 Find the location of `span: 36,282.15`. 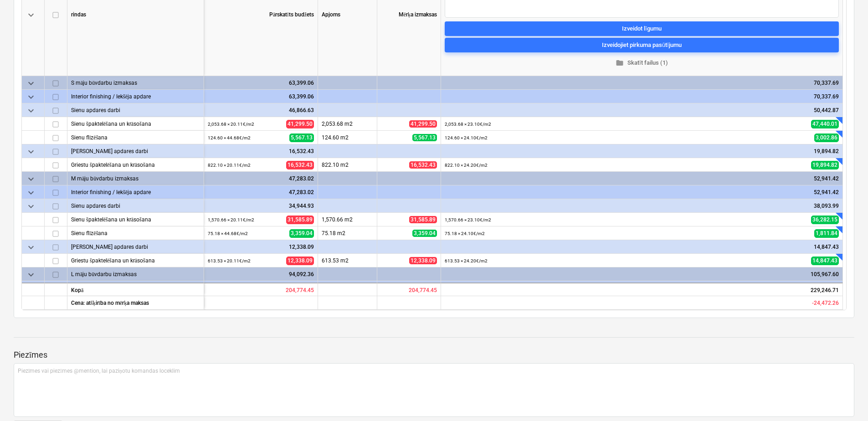

span: 36,282.15 is located at coordinates (825, 220).